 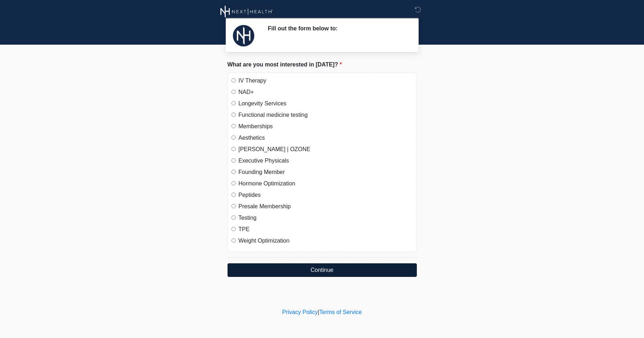 What do you see at coordinates (234, 172) in the screenshot?
I see `input: Founding Member` at bounding box center [234, 172].